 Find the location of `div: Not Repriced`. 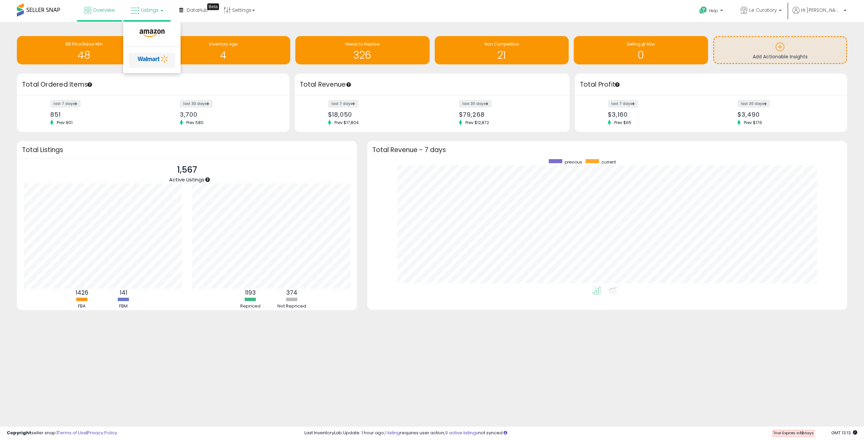

div: Not Repriced is located at coordinates (292, 306).